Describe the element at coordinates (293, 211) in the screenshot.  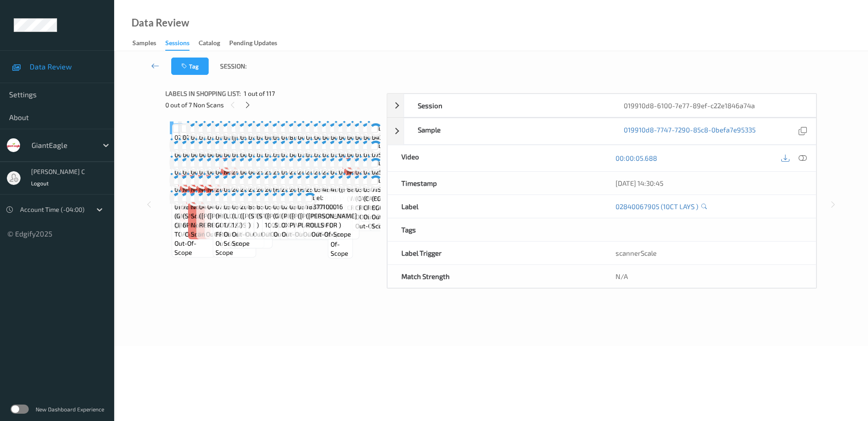
I see `span: Label: 03003409875 (GE WATER .5L 24PK )` at that location.